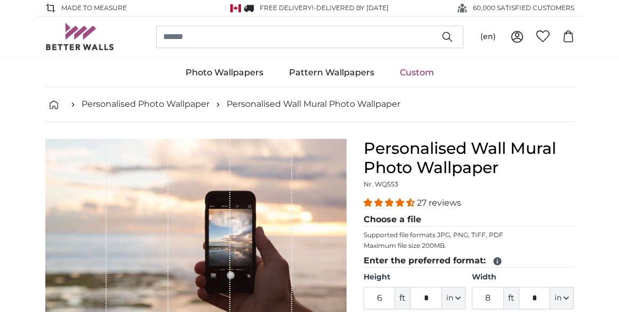 This screenshot has width=619, height=312. Describe the element at coordinates (415, 277) in the screenshot. I see `label: Height` at that location.